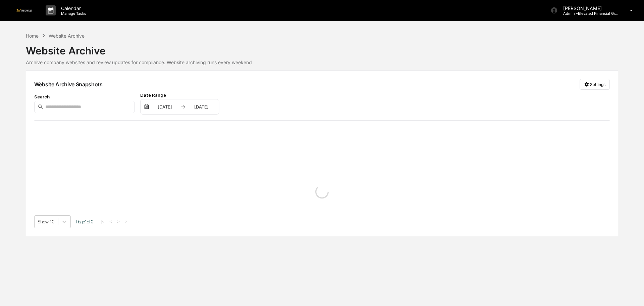  What do you see at coordinates (24, 10) in the screenshot?
I see `img: logo` at bounding box center [24, 10].